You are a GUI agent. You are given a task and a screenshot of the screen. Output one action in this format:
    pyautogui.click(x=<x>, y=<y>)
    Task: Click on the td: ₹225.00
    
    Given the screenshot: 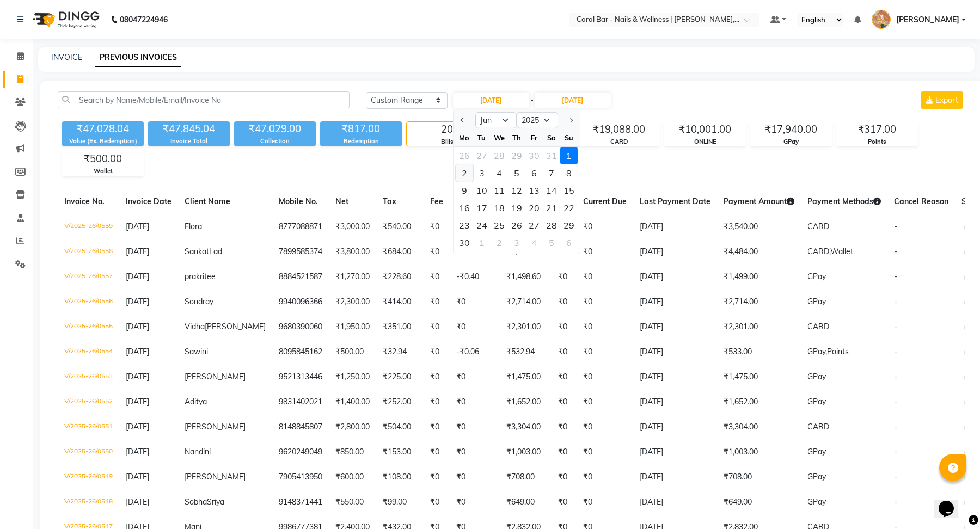 What is the action you would take?
    pyautogui.click(x=399, y=377)
    